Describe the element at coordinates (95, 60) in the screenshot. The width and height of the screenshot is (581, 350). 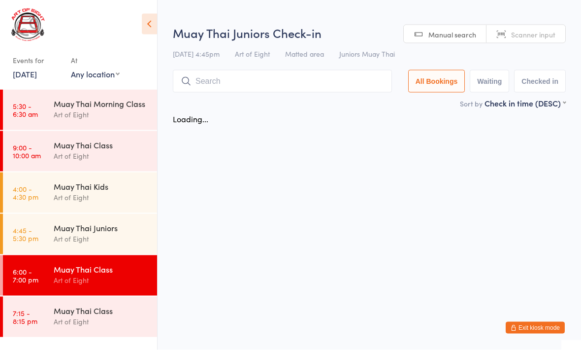
I see `div: At` at that location.